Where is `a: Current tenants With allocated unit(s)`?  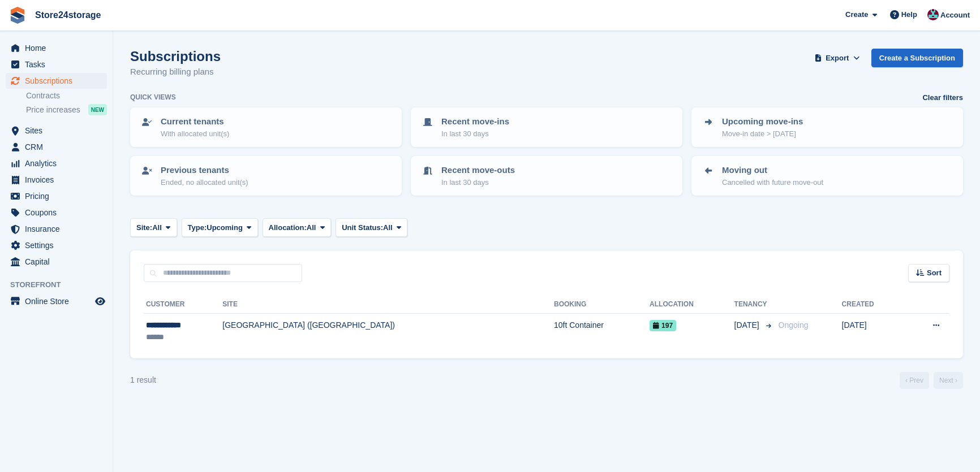
a: Current tenants With allocated unit(s) is located at coordinates (266, 127).